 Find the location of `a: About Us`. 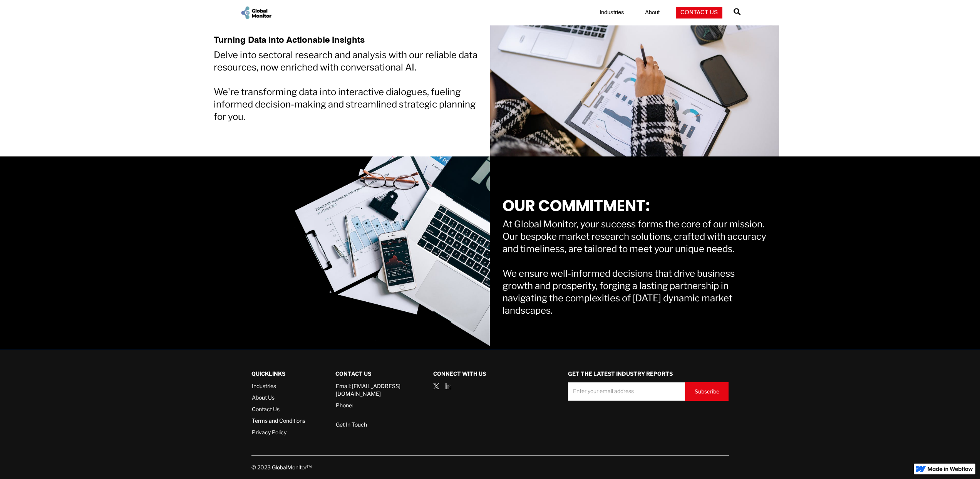

a: About Us is located at coordinates (279, 397).